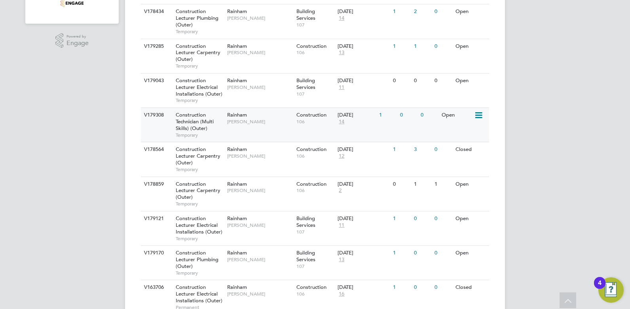 This screenshot has width=630, height=309. What do you see at coordinates (156, 150) in the screenshot?
I see `div: V178564` at bounding box center [156, 150].